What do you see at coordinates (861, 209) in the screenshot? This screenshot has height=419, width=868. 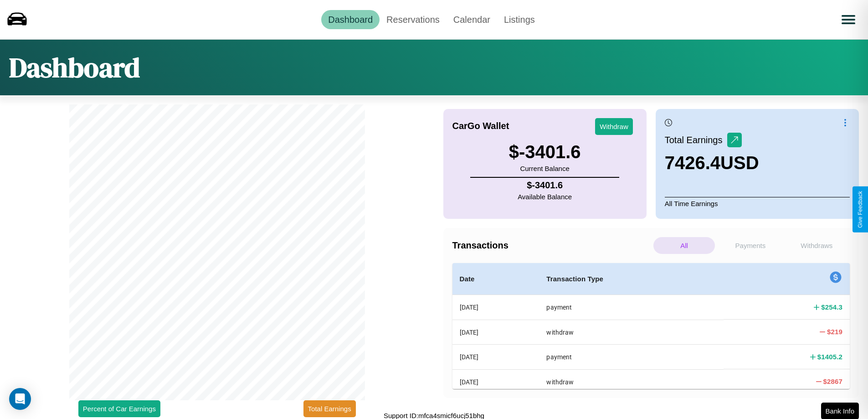 I see `div: Give Feedback` at bounding box center [861, 209].